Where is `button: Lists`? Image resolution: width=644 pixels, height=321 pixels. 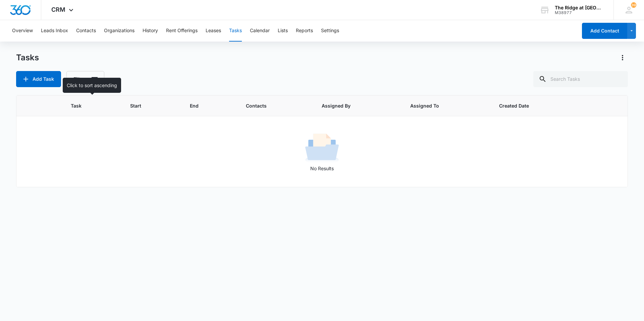 button: Lists is located at coordinates (283, 31).